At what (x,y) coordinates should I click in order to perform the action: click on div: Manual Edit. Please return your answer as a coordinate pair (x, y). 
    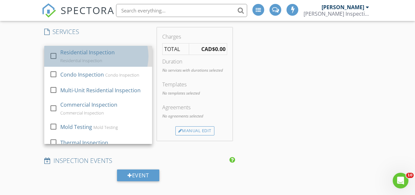
    Looking at the image, I should click on (195, 131).